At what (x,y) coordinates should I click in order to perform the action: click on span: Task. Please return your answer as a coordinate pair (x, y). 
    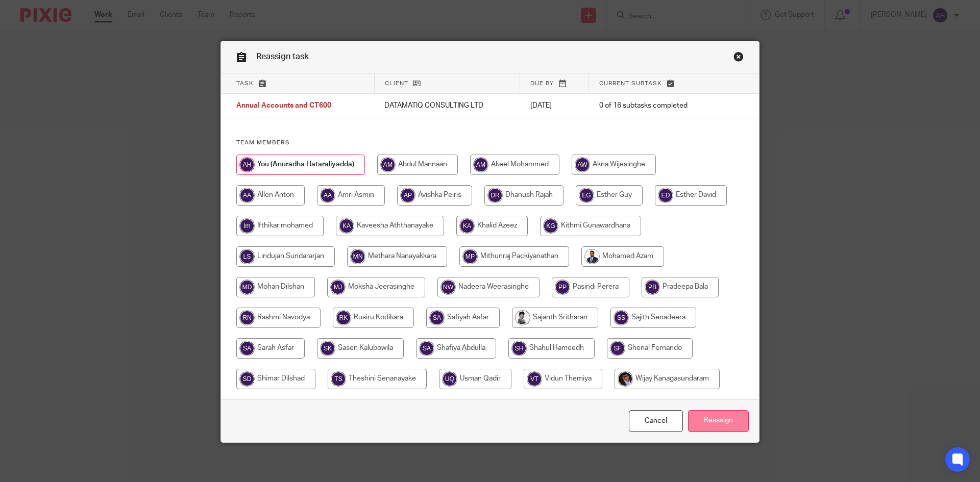
    Looking at the image, I should click on (245, 83).